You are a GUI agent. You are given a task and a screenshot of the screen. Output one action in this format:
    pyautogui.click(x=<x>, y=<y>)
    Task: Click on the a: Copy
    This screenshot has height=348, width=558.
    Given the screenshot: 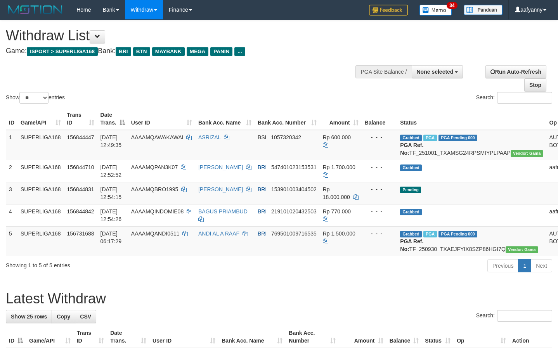 What is the action you would take?
    pyautogui.click(x=63, y=317)
    